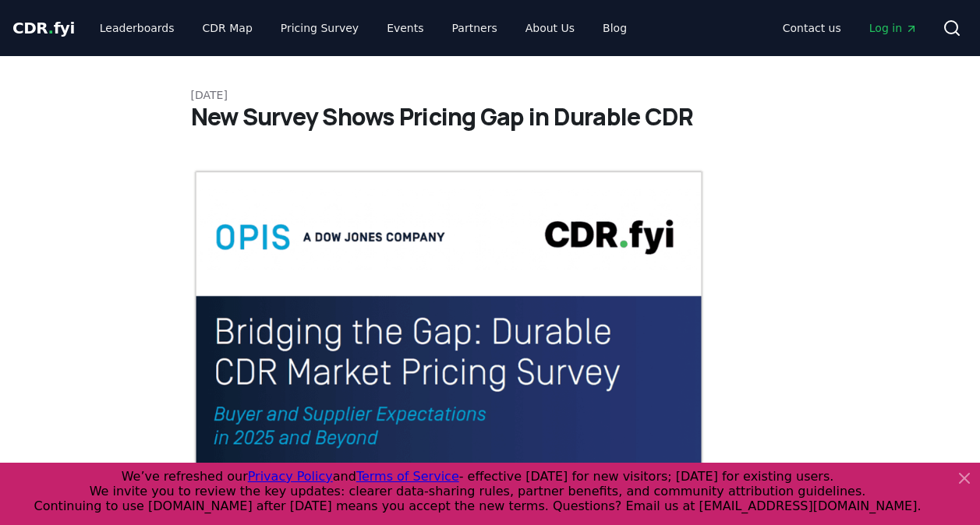  I want to click on a: Partners, so click(475, 28).